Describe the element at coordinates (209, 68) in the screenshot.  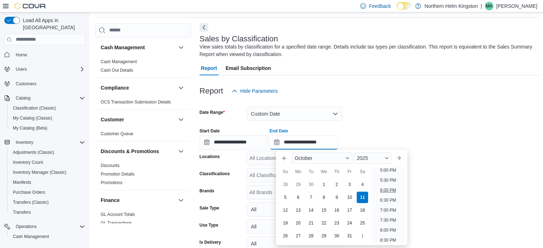
I see `span: Report` at that location.